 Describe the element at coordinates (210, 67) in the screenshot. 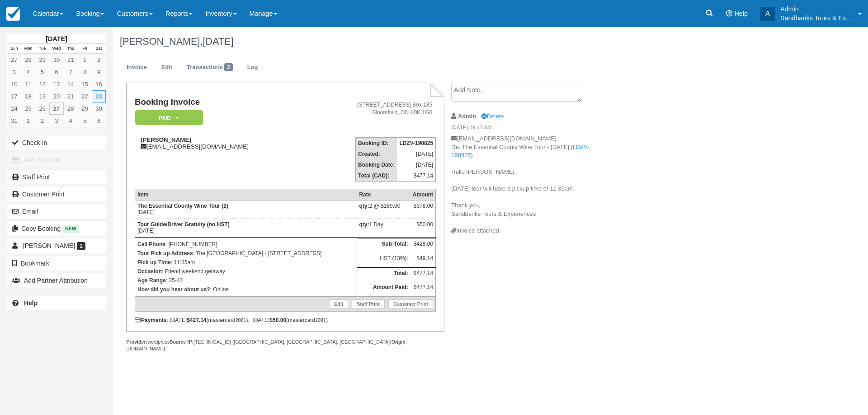

I see `a: Transactions2` at that location.